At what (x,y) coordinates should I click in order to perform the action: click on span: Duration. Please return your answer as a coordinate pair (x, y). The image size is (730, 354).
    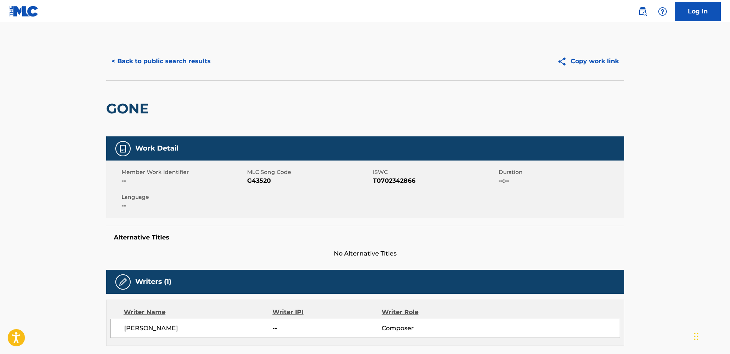
    Looking at the image, I should click on (560, 172).